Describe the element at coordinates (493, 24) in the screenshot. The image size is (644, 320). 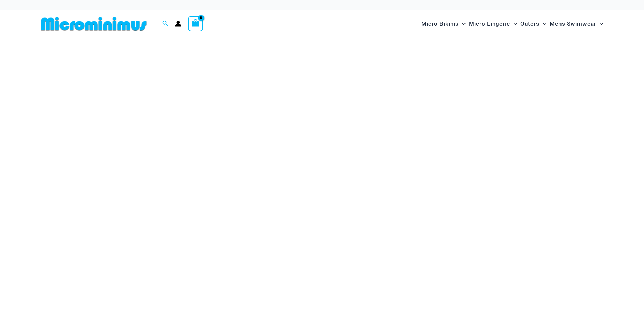
I see `a: Micro LingerieMenu ToggleMenu Toggle` at that location.